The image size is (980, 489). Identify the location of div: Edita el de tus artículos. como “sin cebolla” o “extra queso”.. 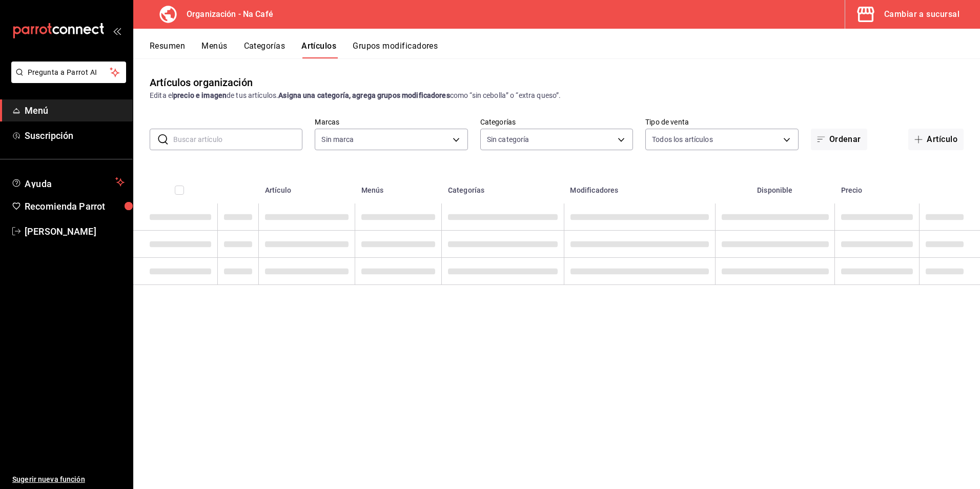
(557, 96).